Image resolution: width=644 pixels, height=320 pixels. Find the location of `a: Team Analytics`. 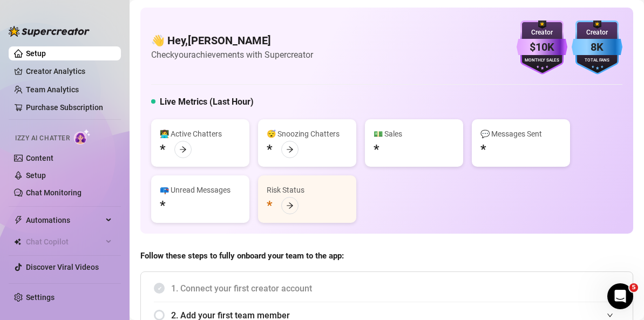

a: Team Analytics is located at coordinates (52, 90).